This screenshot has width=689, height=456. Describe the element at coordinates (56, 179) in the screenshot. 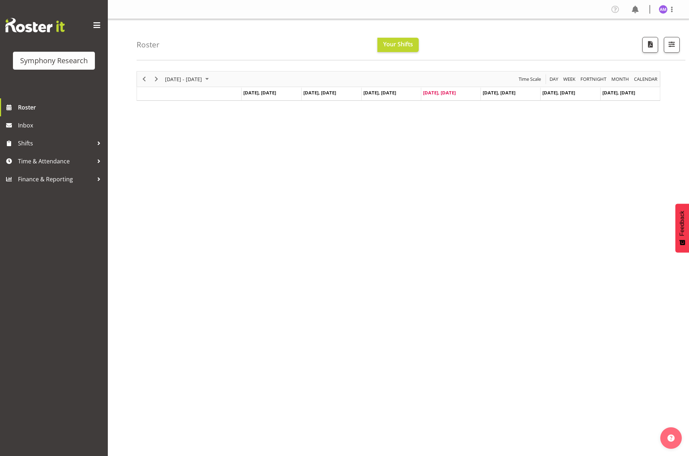

I see `span: Finance & Reporting` at that location.